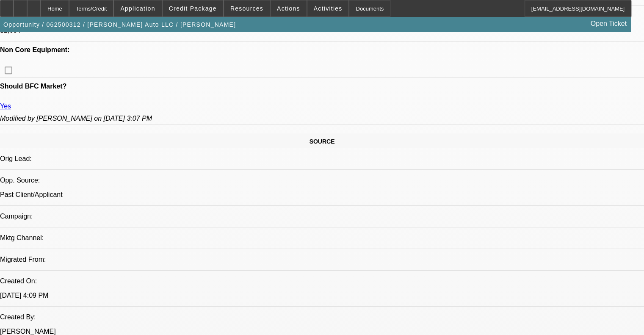  I want to click on span: Actions, so click(289, 9).